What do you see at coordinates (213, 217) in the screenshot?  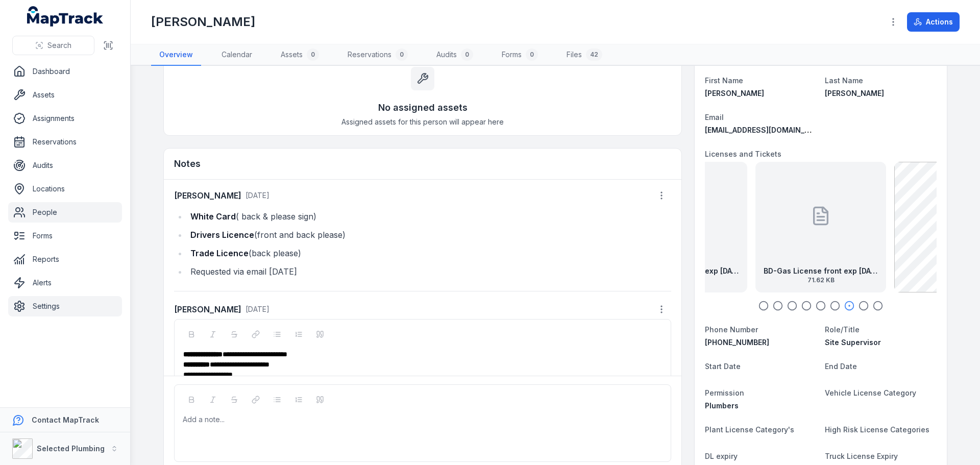 I see `strong: White Card` at bounding box center [213, 217].